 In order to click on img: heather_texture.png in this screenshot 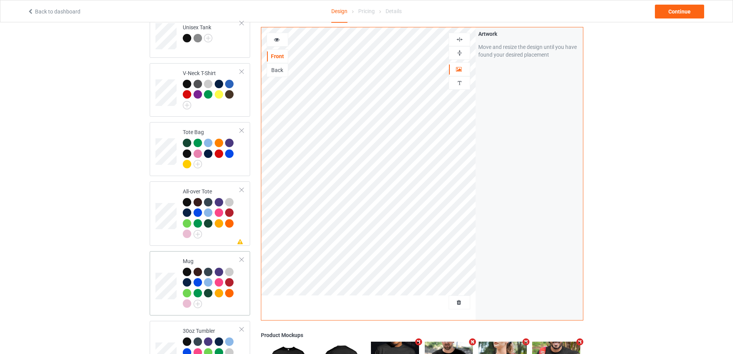, I will do `click(198, 38)`.